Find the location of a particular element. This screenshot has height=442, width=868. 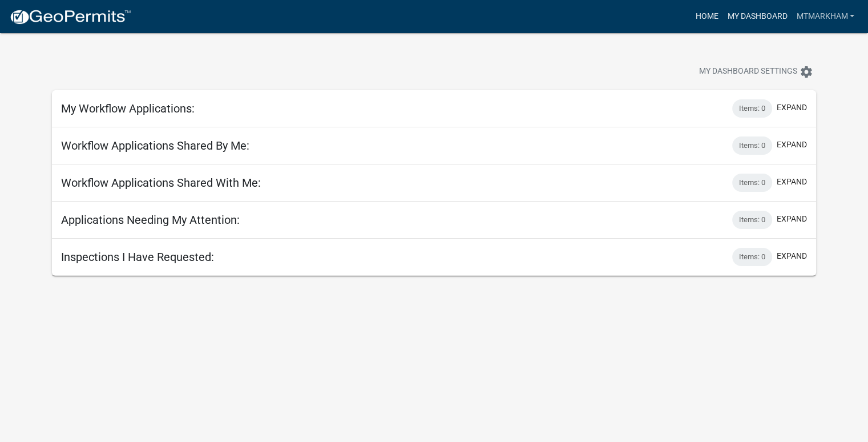

h5: My Workflow Applications: is located at coordinates (128, 109).